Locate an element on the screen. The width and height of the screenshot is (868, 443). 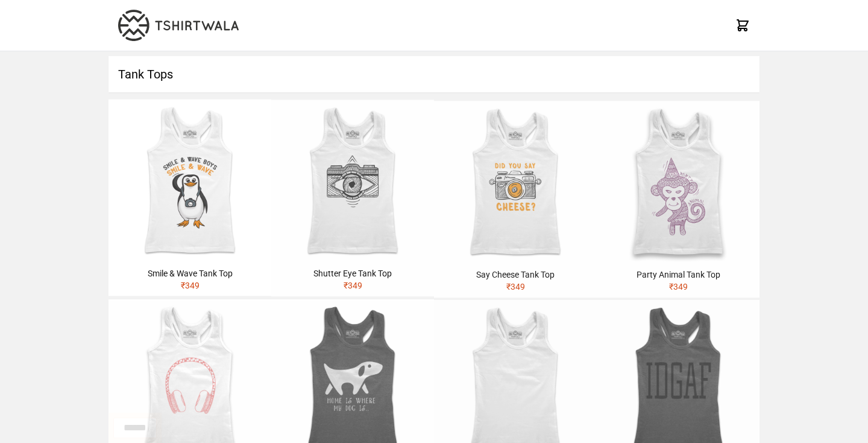
a: Party Animal Tank Top₹349 is located at coordinates (678, 199).